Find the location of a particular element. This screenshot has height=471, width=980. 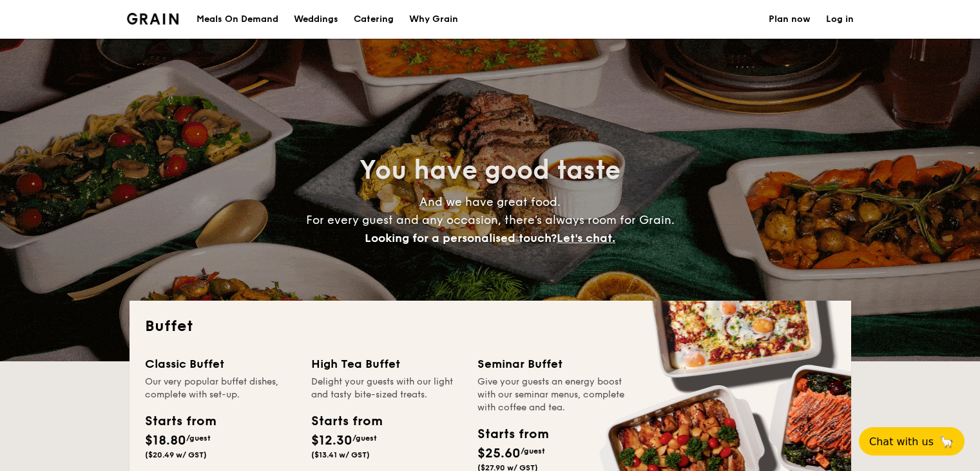

span: Chat with us is located at coordinates (901, 441).